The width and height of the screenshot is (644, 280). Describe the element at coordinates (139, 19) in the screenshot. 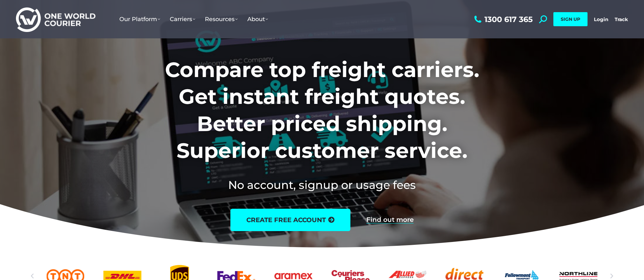

I see `span: Our Platform` at that location.